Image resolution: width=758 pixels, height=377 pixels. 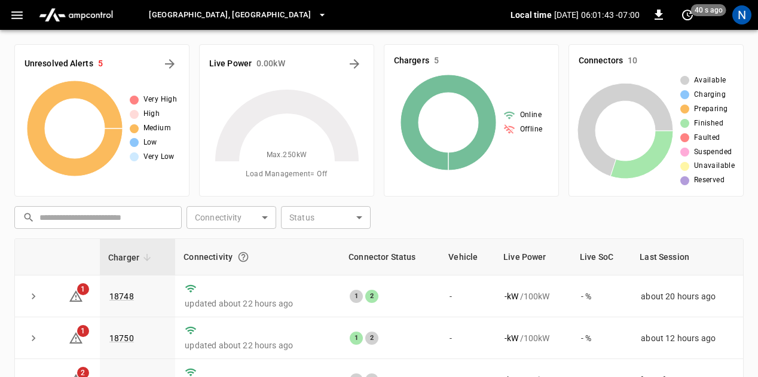 What do you see at coordinates (355, 64) in the screenshot?
I see `button: Energy Overview` at bounding box center [355, 64].